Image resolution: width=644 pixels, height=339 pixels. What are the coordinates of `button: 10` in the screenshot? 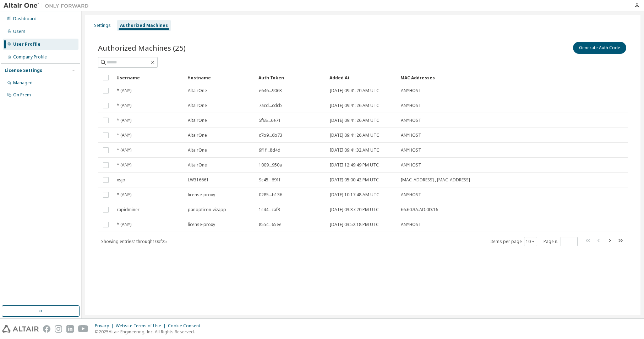 It's located at (530, 242).